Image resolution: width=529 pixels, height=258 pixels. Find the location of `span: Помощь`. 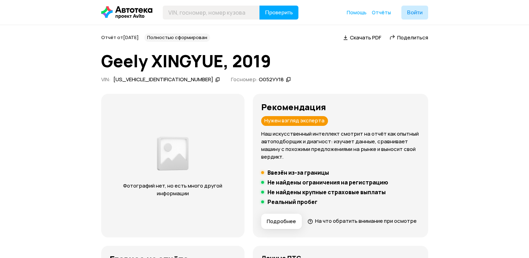

span: Помощь is located at coordinates (357, 12).